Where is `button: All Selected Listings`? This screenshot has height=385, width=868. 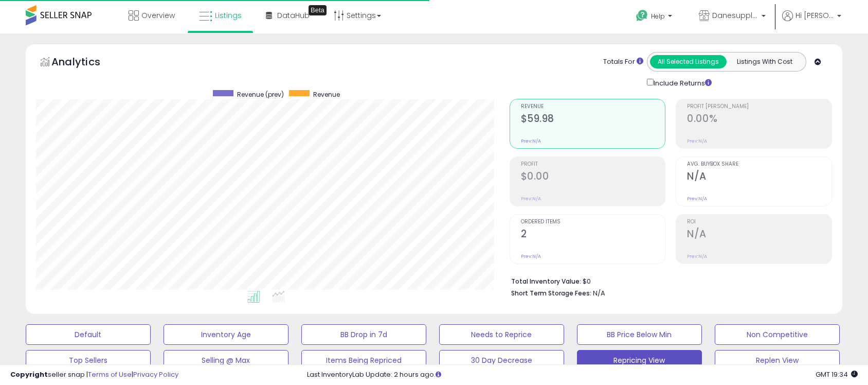 button: All Selected Listings is located at coordinates (688, 61).